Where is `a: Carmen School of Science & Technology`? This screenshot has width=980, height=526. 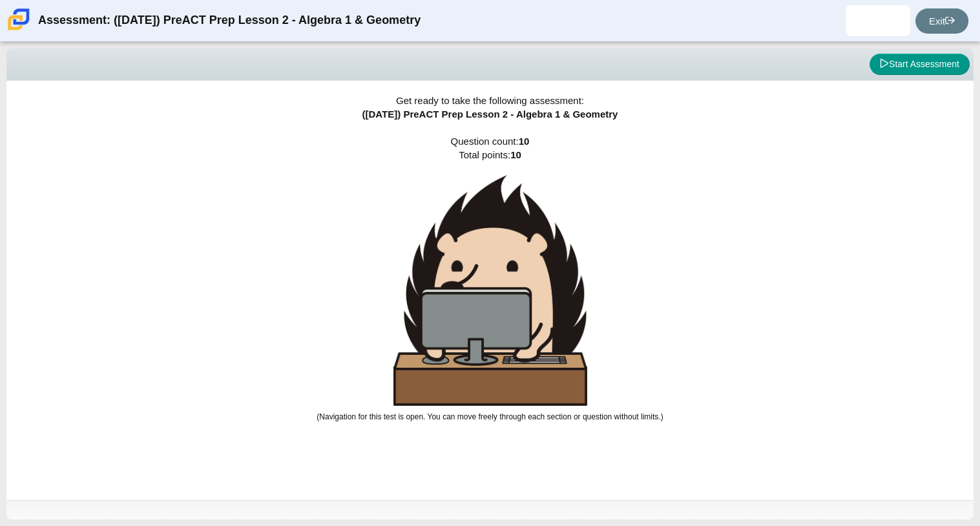 a: Carmen School of Science & Technology is located at coordinates (19, 29).